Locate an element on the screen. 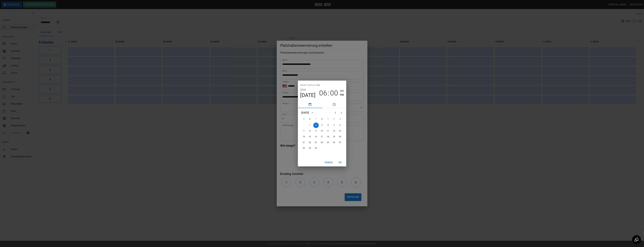 This screenshot has width=644, height=247. span: Wednesday is located at coordinates (322, 119).